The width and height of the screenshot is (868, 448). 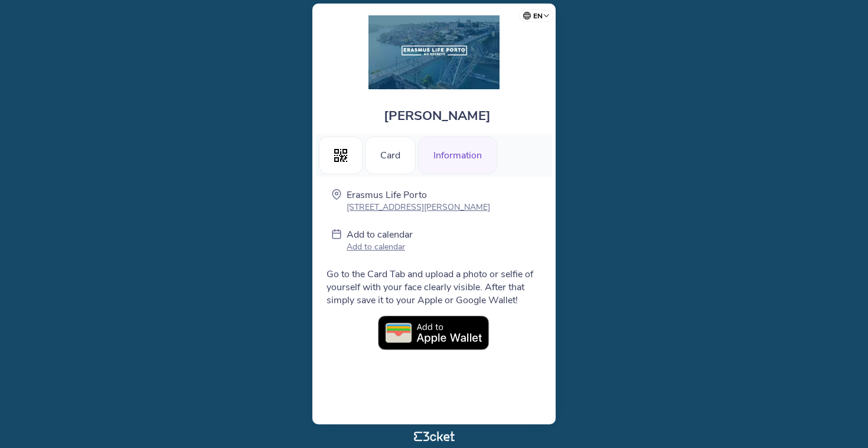 I want to click on span: Go to the Card Tab and upload a photo or selfie of yourself with your face clearly visible. After..., so click(x=430, y=287).